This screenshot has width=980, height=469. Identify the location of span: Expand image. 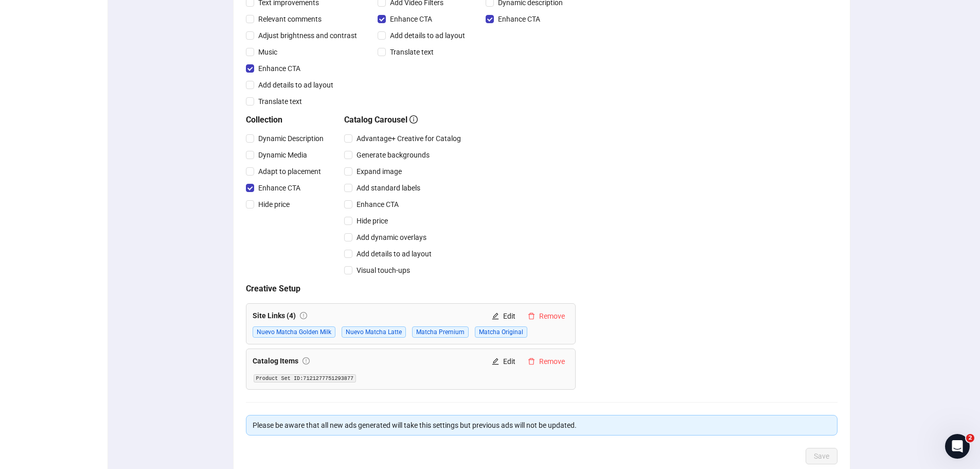
(379, 172).